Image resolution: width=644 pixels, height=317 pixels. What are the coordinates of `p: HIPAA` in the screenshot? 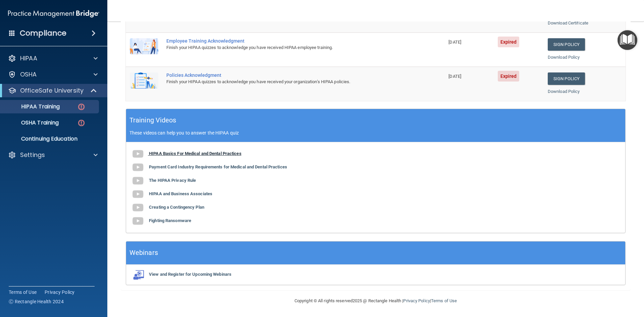 It's located at (29, 58).